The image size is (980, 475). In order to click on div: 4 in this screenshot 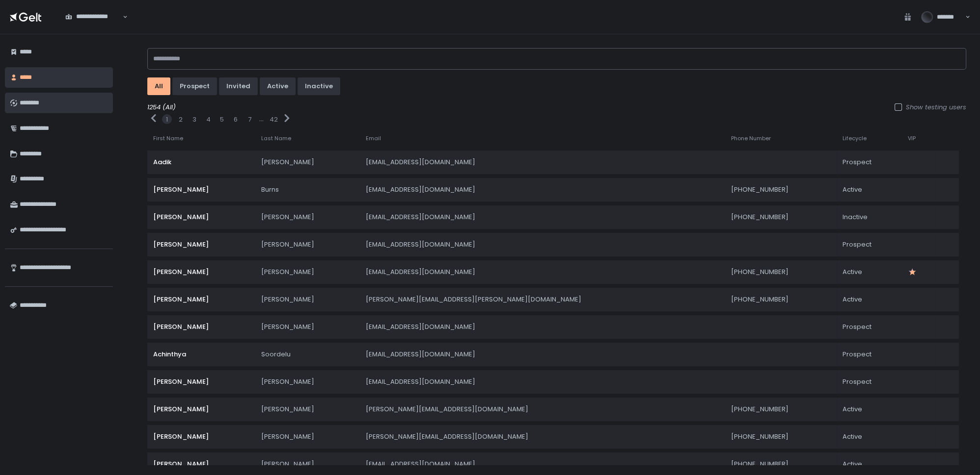, I will do `click(208, 119)`.